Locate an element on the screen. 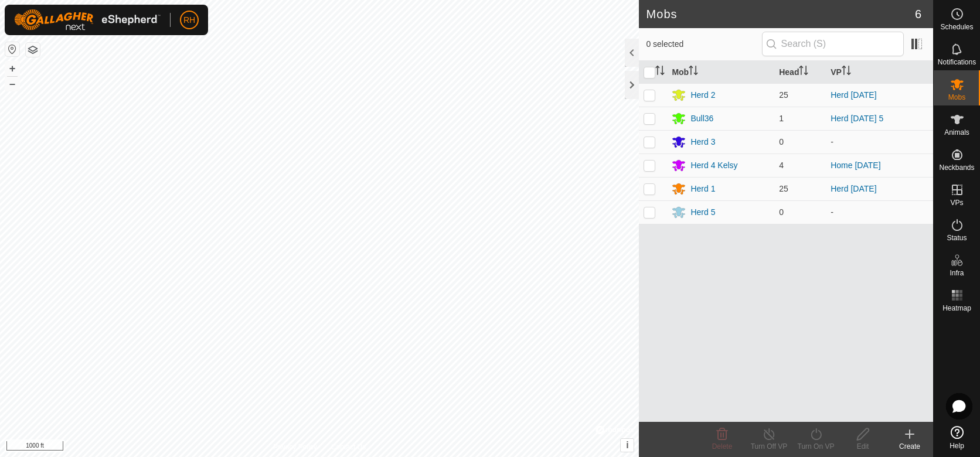 The width and height of the screenshot is (980, 457). div: Herd 4 Kelsy is located at coordinates (714, 165).